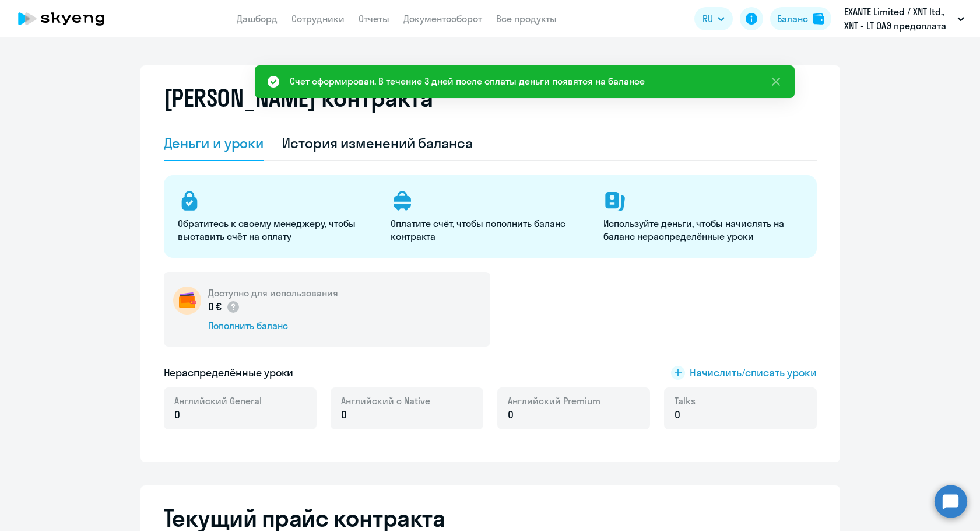 This screenshot has height=531, width=980. What do you see at coordinates (526, 19) in the screenshot?
I see `a: Все продукты` at bounding box center [526, 19].